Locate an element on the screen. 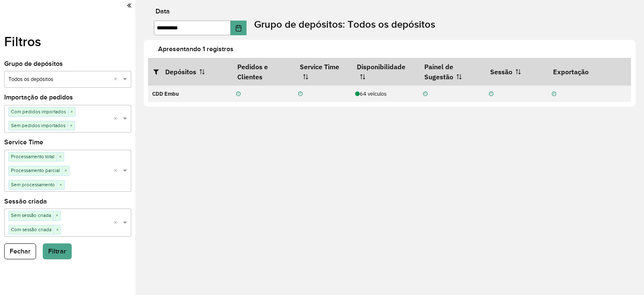 This screenshot has height=295, width=644. span: Sem sessão criada is located at coordinates (31, 215).